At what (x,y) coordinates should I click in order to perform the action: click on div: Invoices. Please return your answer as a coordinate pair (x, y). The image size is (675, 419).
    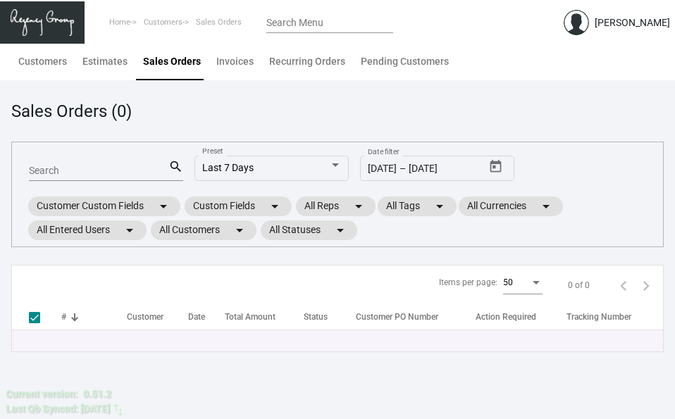
    Looking at the image, I should click on (235, 61).